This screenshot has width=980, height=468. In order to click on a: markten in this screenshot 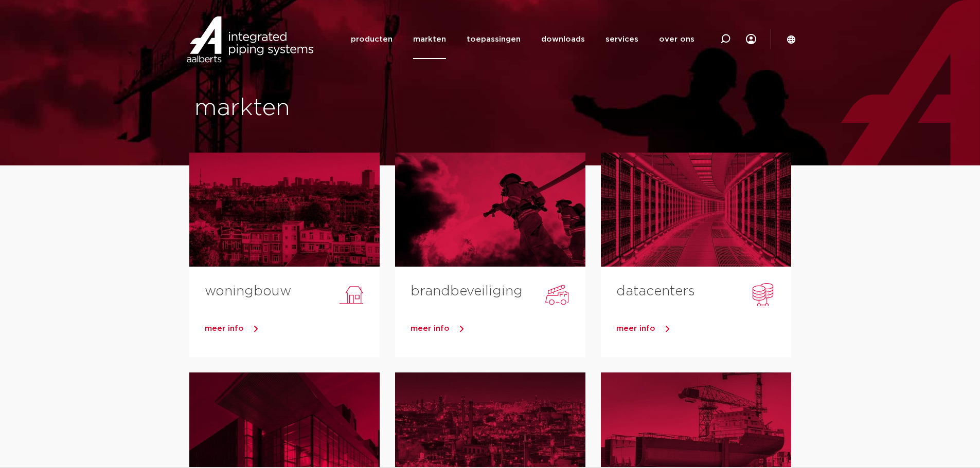, I will do `click(429, 39)`.